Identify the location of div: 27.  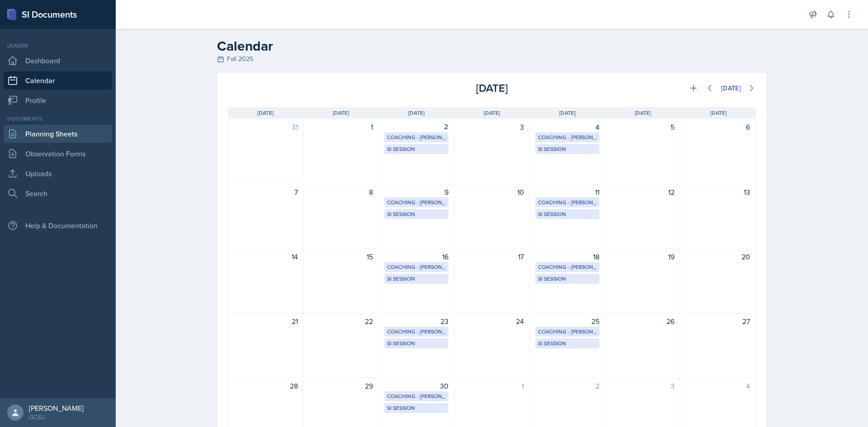
(718, 321).